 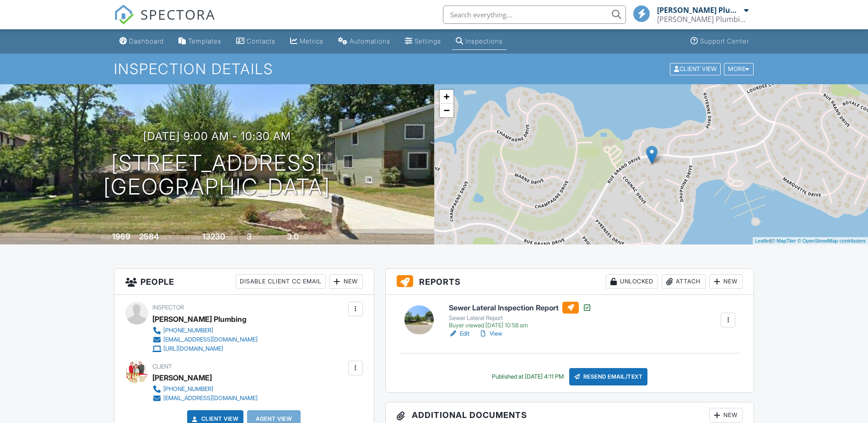 What do you see at coordinates (106, 237) in the screenshot?
I see `span: Built` at bounding box center [106, 237].